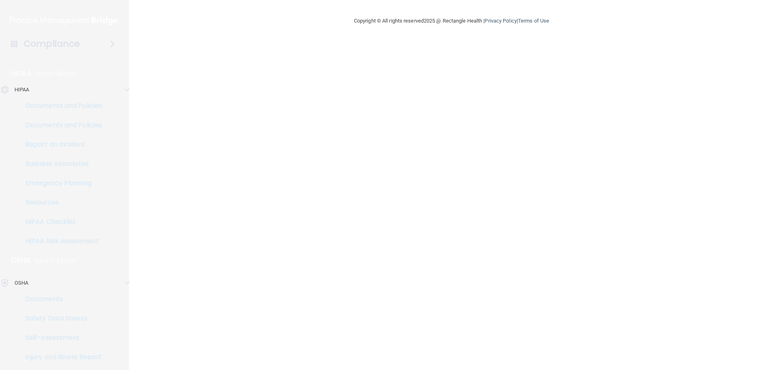 This screenshot has height=370, width=774. I want to click on p: Self-Assessment, so click(60, 338).